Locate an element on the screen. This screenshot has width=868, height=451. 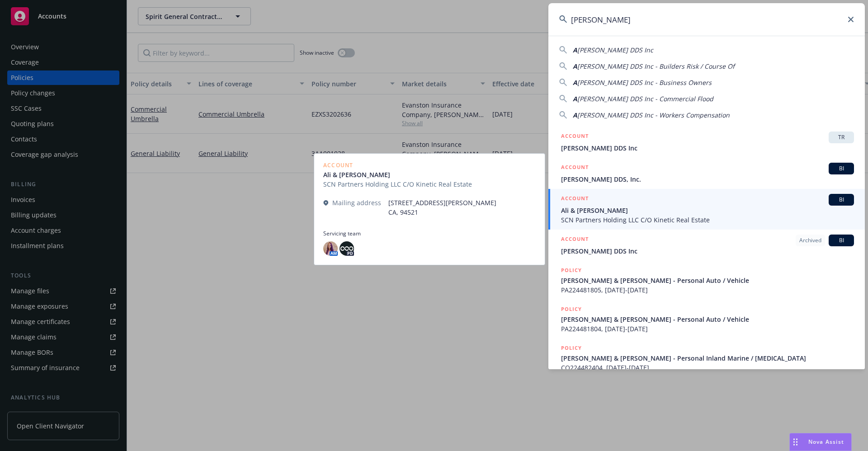
span: Nova Assist is located at coordinates (826, 442).